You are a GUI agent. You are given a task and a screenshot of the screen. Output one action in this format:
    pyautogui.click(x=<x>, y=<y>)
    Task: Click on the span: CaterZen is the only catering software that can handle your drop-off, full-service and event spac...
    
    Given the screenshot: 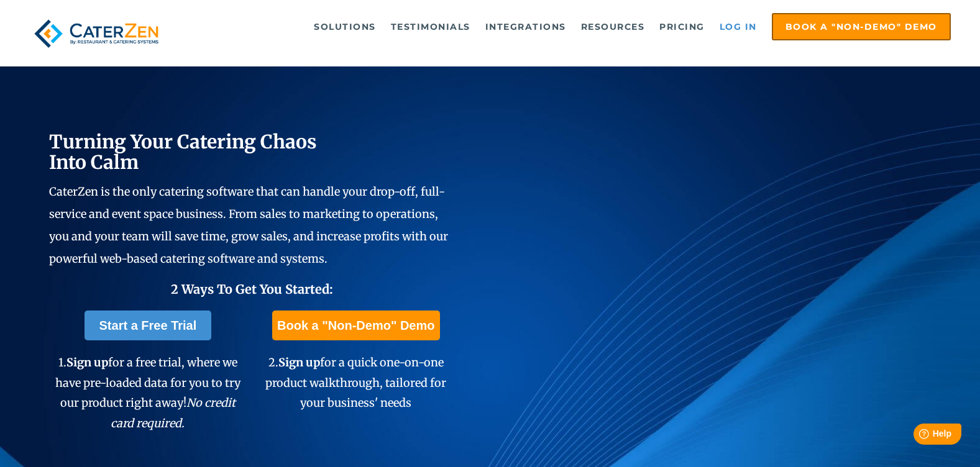 What is the action you would take?
    pyautogui.click(x=248, y=225)
    